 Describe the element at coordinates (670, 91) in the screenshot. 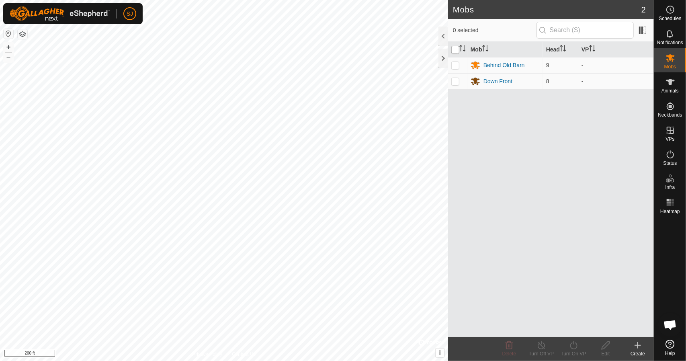

I see `span: Animals` at that location.